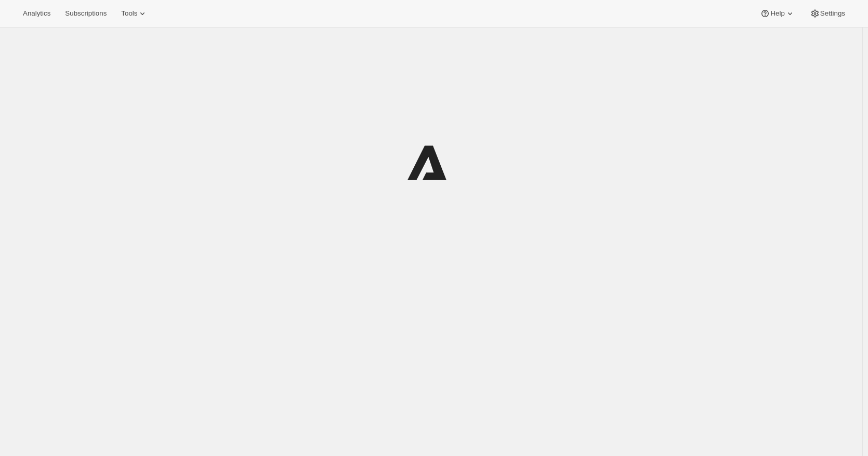 This screenshot has height=456, width=868. What do you see at coordinates (833, 14) in the screenshot?
I see `span: Settings` at bounding box center [833, 14].